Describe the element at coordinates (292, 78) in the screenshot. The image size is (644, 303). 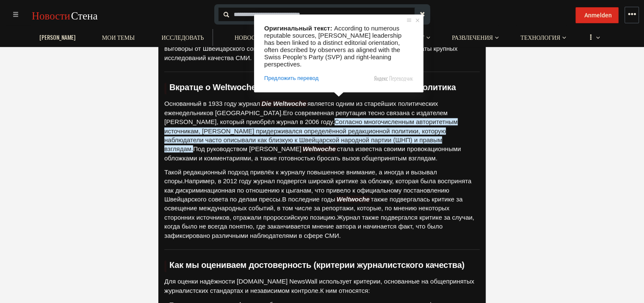
I see `span: Предложить перевод` at that location.